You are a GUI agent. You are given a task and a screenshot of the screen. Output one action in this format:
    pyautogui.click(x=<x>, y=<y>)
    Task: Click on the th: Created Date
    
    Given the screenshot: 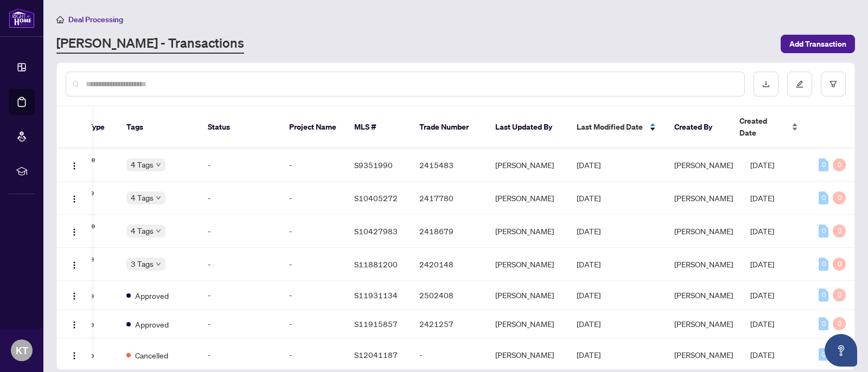 What is the action you would take?
    pyautogui.click(x=769, y=127)
    